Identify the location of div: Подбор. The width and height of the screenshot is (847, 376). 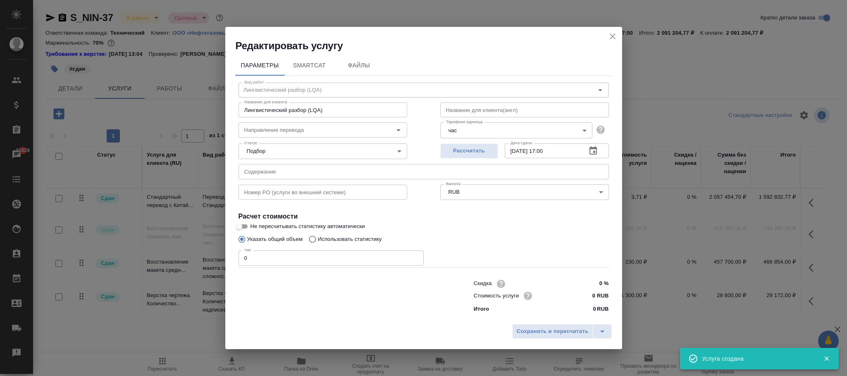
(323, 151).